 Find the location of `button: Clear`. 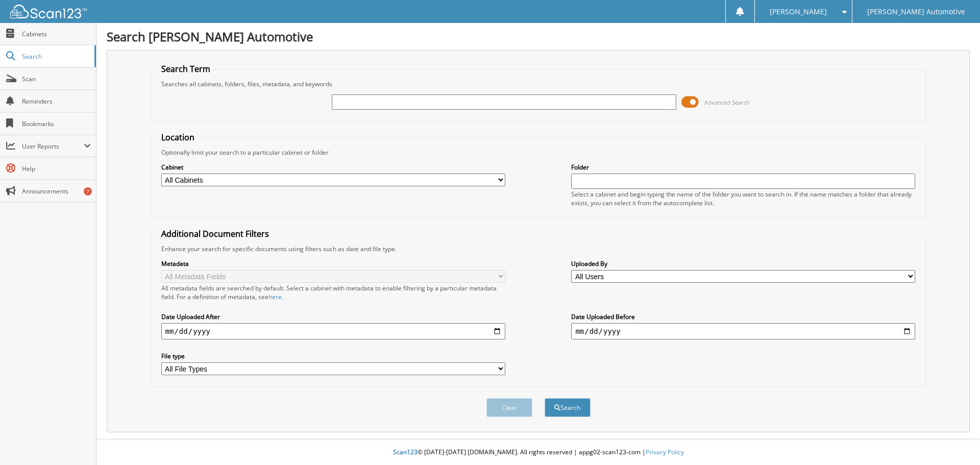

button: Clear is located at coordinates (509, 407).